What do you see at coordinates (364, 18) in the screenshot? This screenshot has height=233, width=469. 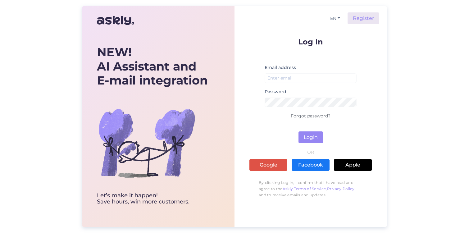 I see `a: Register` at bounding box center [364, 18].